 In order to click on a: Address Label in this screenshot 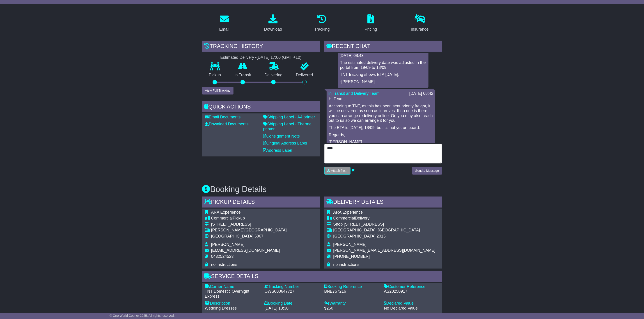, I will do `click(278, 151)`.